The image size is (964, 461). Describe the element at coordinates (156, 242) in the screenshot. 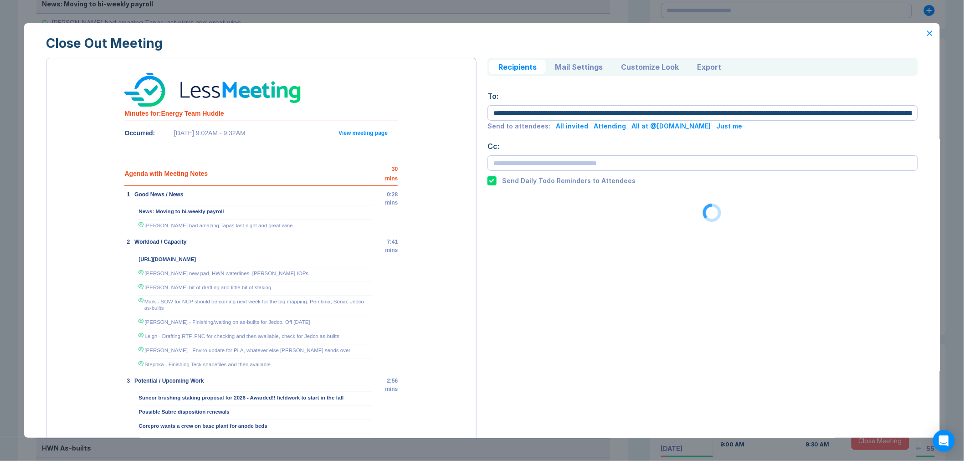

I see `span: 2 Workload / Capacity` at that location.